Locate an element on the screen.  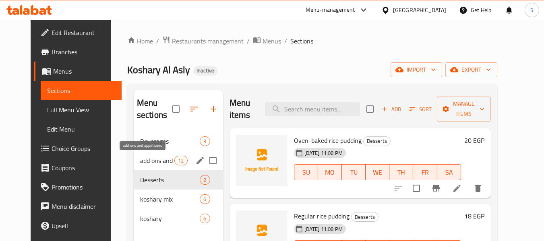
span: koshary is located at coordinates (170, 219).